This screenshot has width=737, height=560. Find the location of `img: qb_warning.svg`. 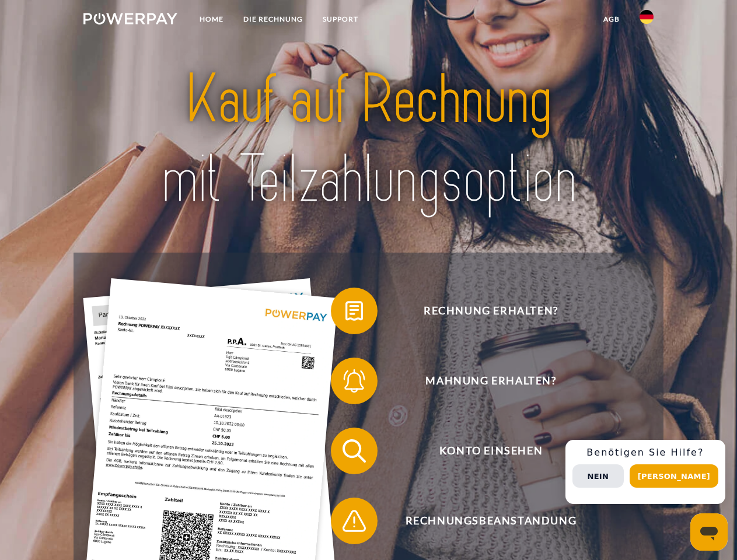

img: qb_warning.svg is located at coordinates (354, 522).